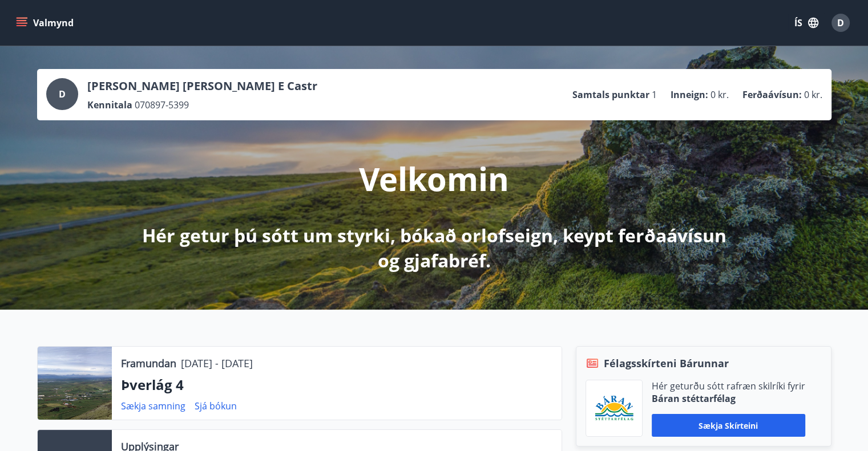  Describe the element at coordinates (46, 23) in the screenshot. I see `button: menu` at that location.